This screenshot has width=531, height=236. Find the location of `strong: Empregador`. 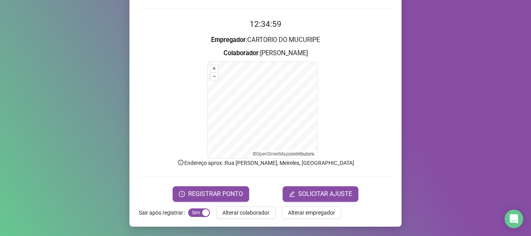

strong: Empregador is located at coordinates (228, 40).